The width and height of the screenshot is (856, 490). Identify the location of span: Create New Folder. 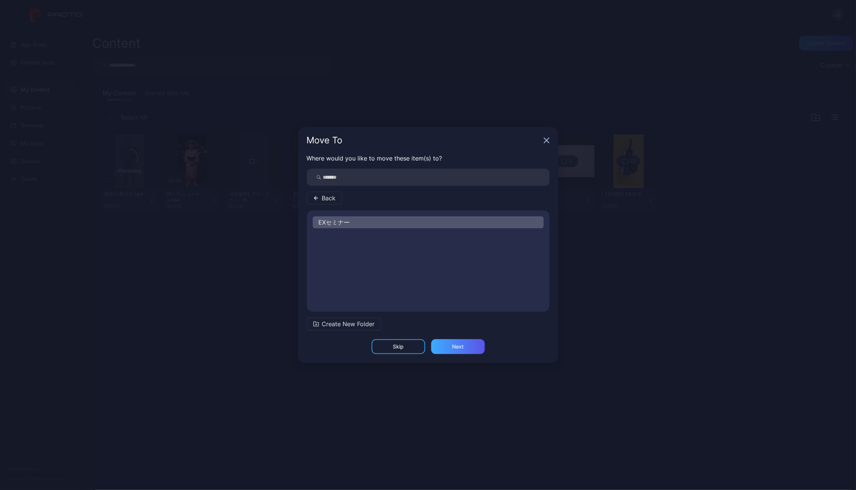
(349, 324).